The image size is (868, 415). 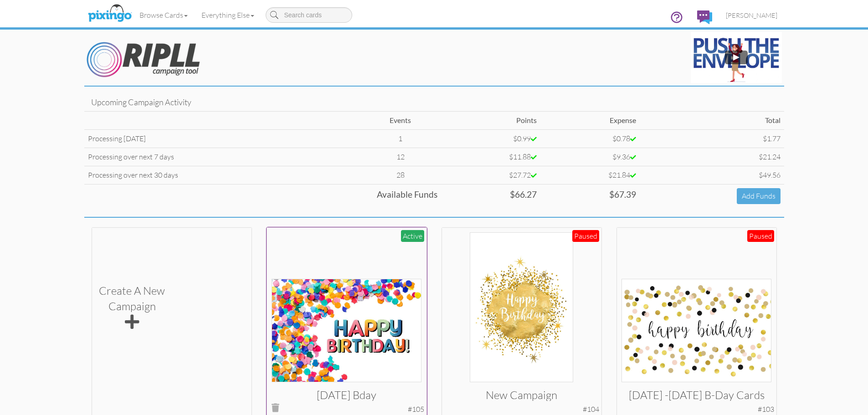 What do you see at coordinates (490, 195) in the screenshot?
I see `td: $66.27` at bounding box center [490, 195].